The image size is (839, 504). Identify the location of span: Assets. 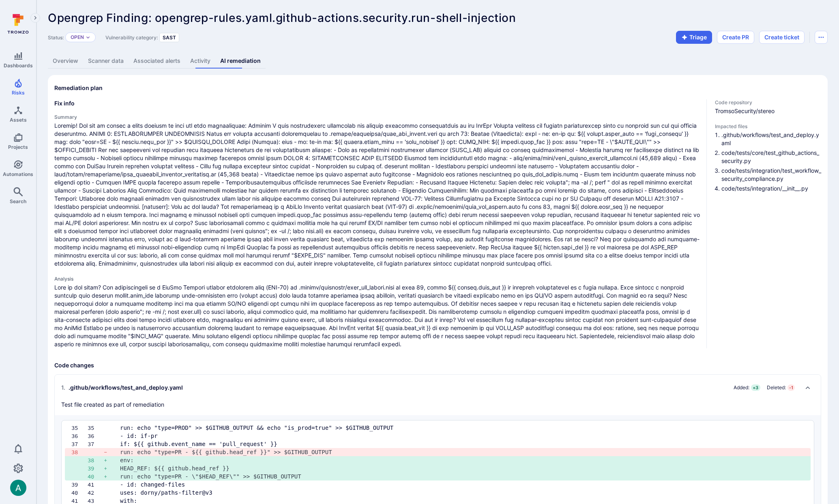
(18, 119).